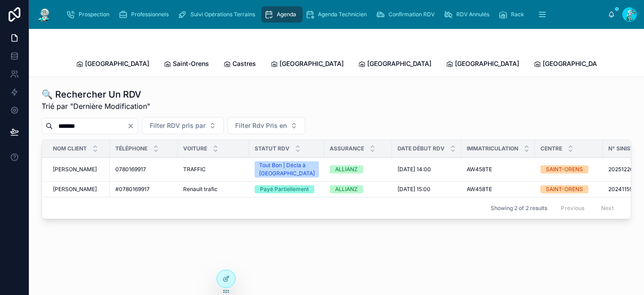 This screenshot has width=644, height=295. Describe the element at coordinates (195, 169) in the screenshot. I see `span: TRAFFIC` at that location.